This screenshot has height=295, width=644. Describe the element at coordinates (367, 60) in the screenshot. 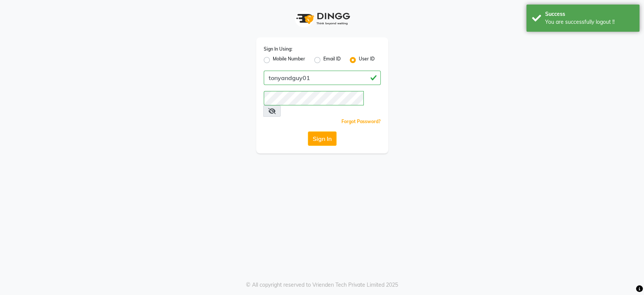

I see `label: User ID` at that location.